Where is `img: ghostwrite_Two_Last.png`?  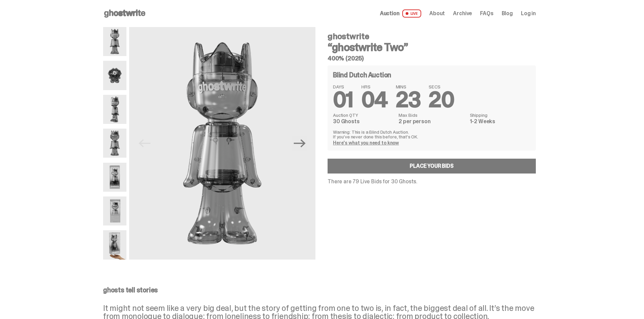 img: ghostwrite_Two_Last.png is located at coordinates (115, 245).